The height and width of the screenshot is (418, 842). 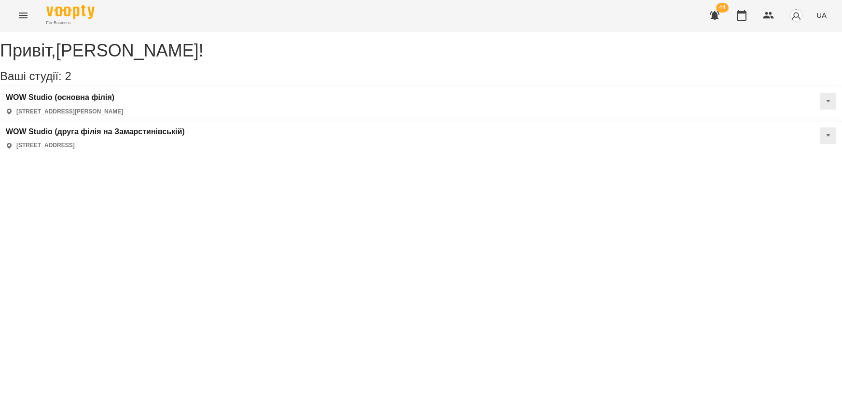 I want to click on span: UA, so click(x=821, y=15).